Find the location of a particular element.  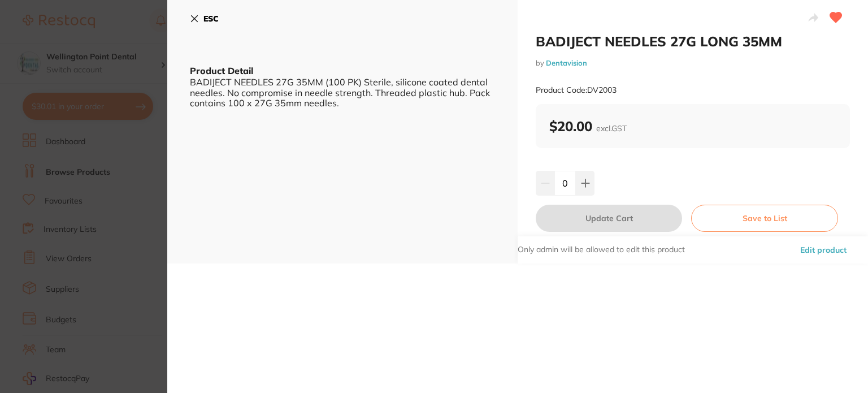

small: Product Code: DV2003 is located at coordinates (576, 90).